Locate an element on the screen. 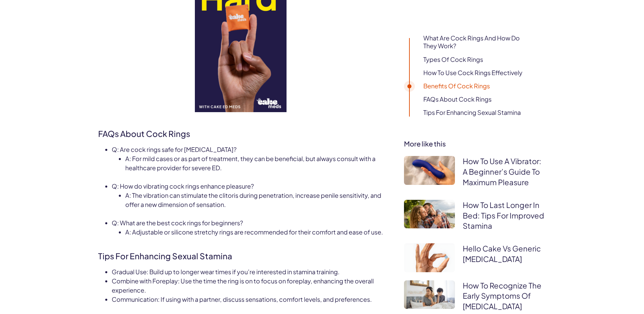 This screenshot has width=644, height=314. span: A: For mild cases or as part of treatment, they can be beneficial, but always consult with a heal... is located at coordinates (250, 163).